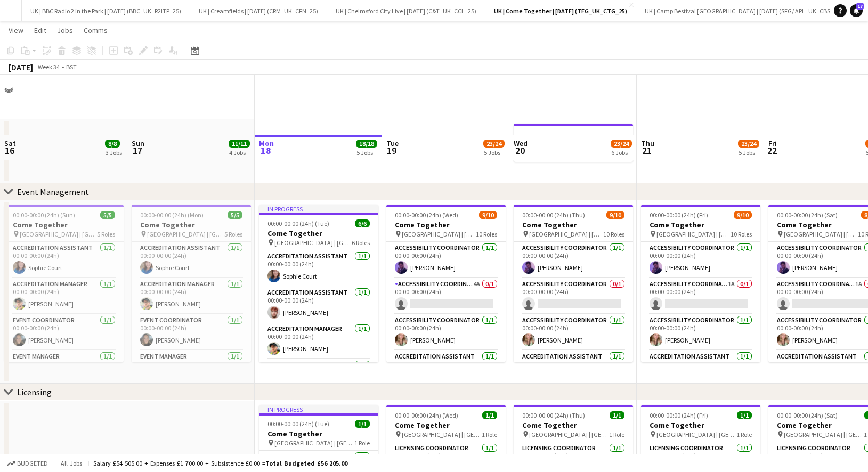  What do you see at coordinates (27, 463) in the screenshot?
I see `button: Budgeted` at bounding box center [27, 463].